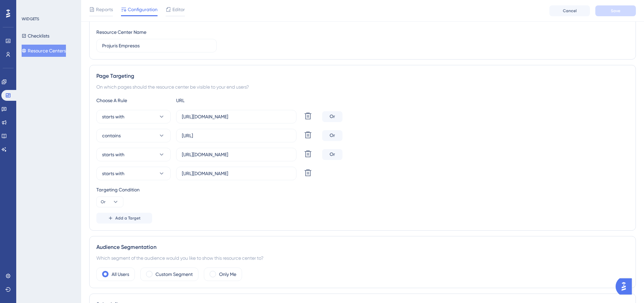 The height and width of the screenshot is (303, 644). What do you see at coordinates (111, 135) in the screenshot?
I see `span: contains` at bounding box center [111, 135].